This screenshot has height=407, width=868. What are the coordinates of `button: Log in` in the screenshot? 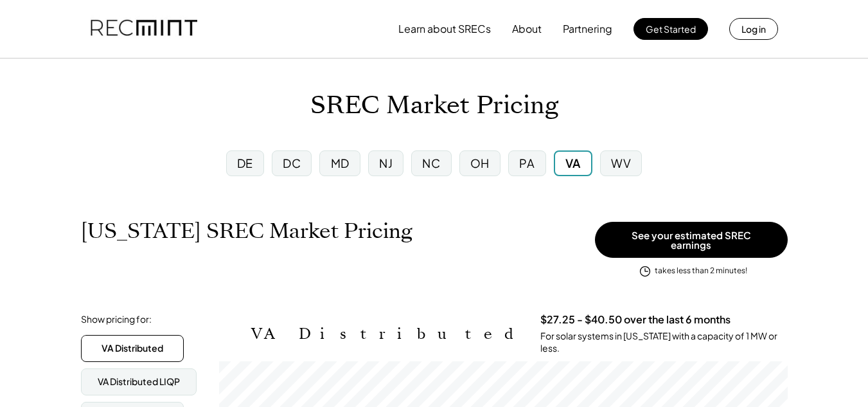 It's located at (754, 29).